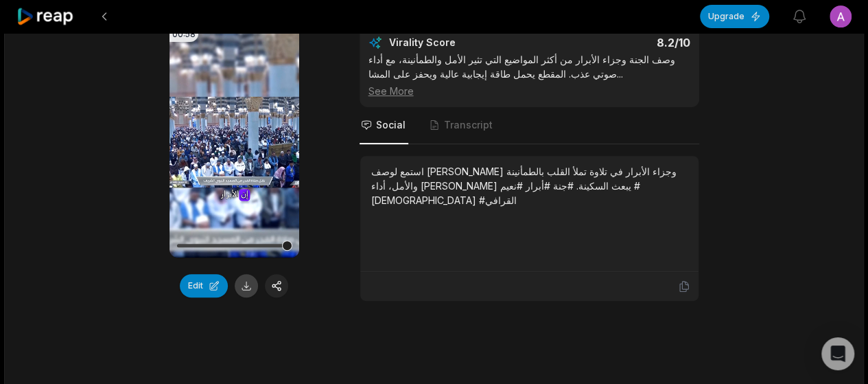  What do you see at coordinates (529, 90) in the screenshot?
I see `div: See More` at bounding box center [529, 90].